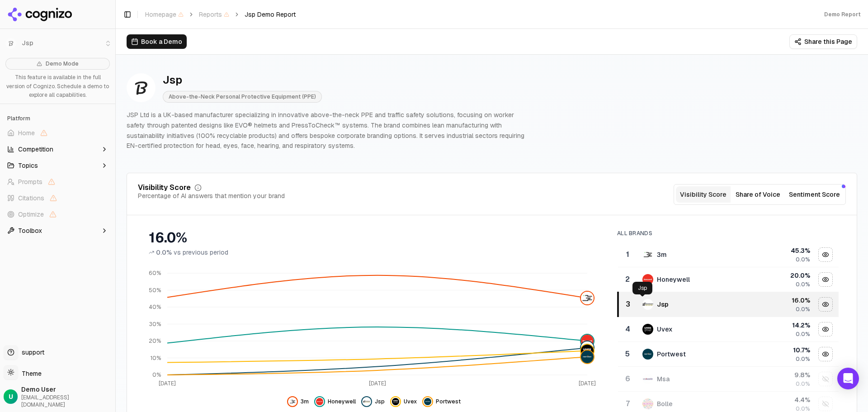 This screenshot has height=412, width=868. What do you see at coordinates (628, 304) in the screenshot?
I see `div: 3` at bounding box center [628, 304].